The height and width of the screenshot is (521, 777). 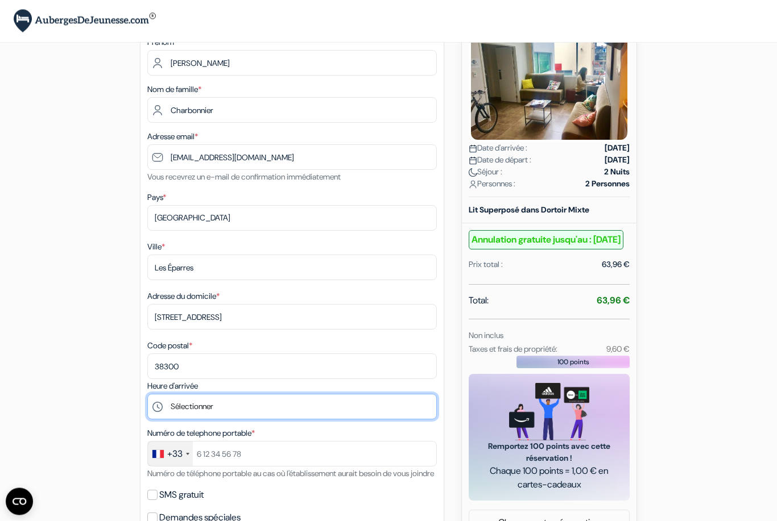 I want to click on span: Personnes :, so click(x=492, y=184).